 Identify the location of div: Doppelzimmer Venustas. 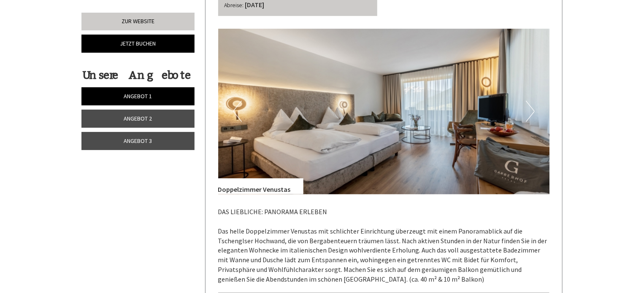
(261, 187).